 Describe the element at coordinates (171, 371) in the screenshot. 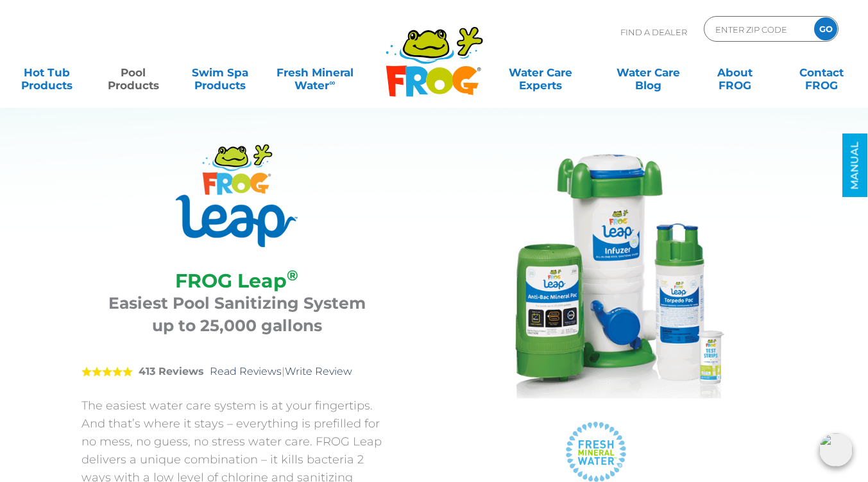

I see `strong: 413 Reviews` at that location.